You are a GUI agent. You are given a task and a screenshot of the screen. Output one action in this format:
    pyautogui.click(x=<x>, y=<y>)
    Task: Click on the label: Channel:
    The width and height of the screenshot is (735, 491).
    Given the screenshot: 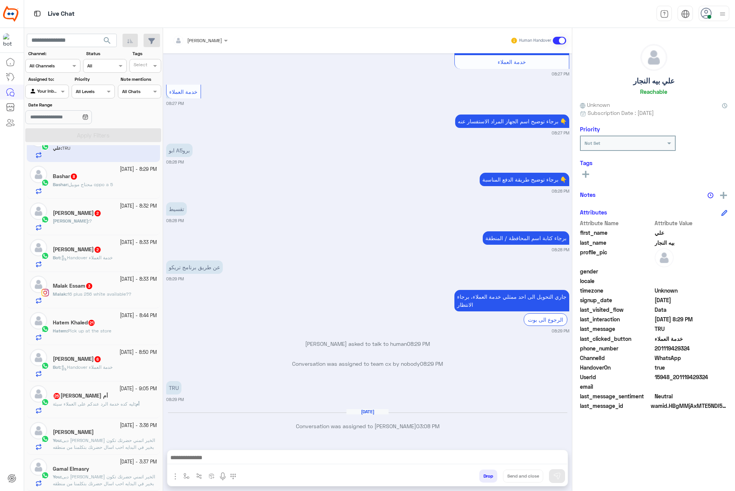 What is the action you would take?
    pyautogui.click(x=54, y=54)
    